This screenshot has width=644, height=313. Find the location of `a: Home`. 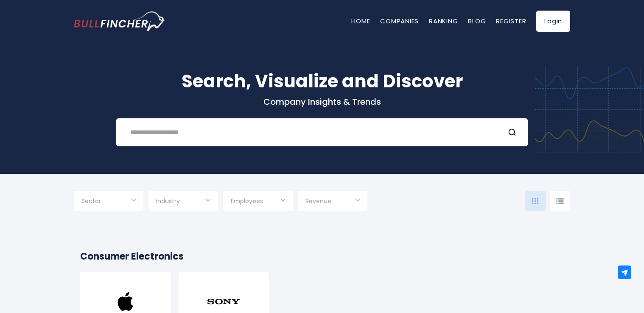

a: Home is located at coordinates (361, 21).